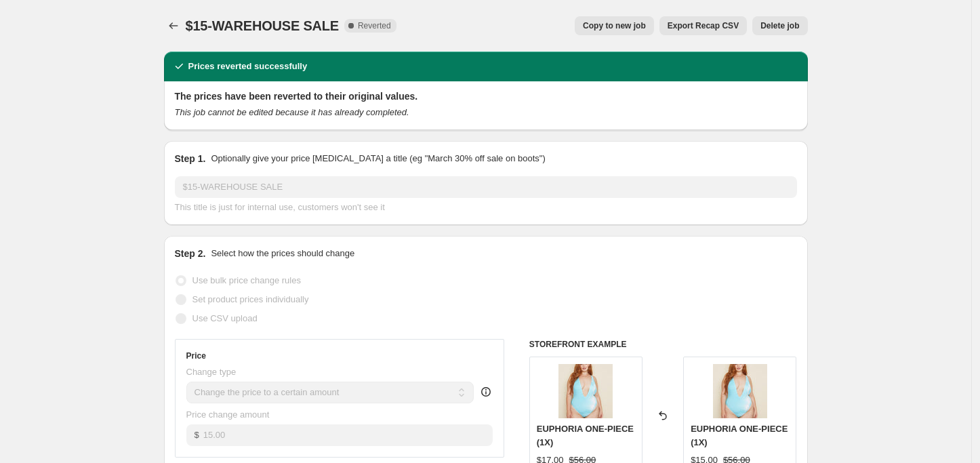  What do you see at coordinates (191, 158) in the screenshot?
I see `h2: Step 1.` at bounding box center [191, 158].